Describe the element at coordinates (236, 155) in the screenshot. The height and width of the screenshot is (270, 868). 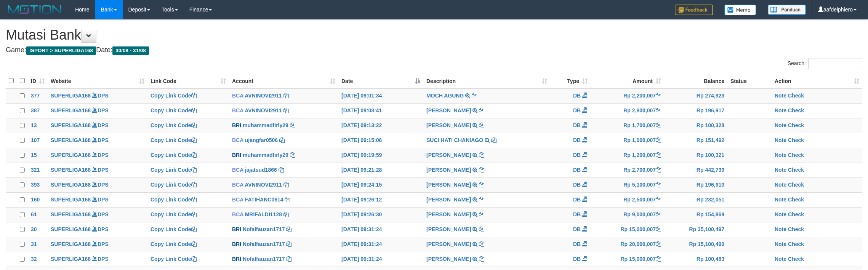
I see `span: BRI` at that location.